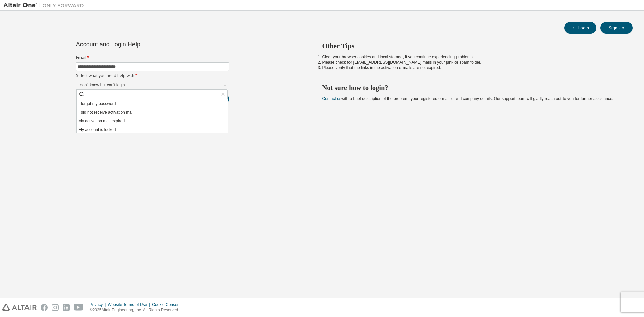 The width and height of the screenshot is (644, 317). Describe the element at coordinates (55, 307) in the screenshot. I see `img: instagram.svg` at that location.